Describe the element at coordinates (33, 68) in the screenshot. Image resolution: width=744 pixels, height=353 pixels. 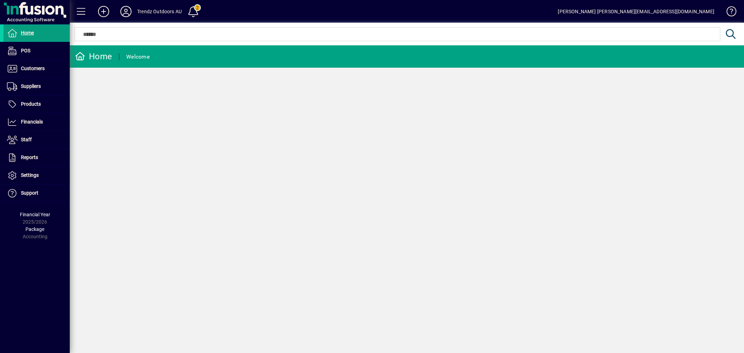
I see `span: Customers` at that location.